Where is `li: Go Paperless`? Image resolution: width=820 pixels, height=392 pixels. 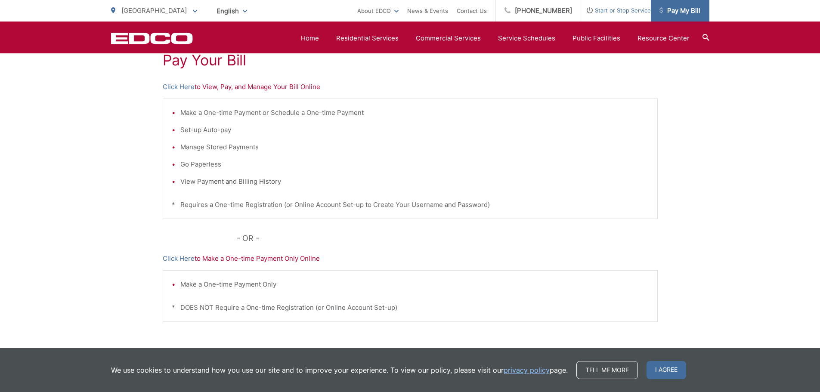
li: Go Paperless is located at coordinates (414, 164).